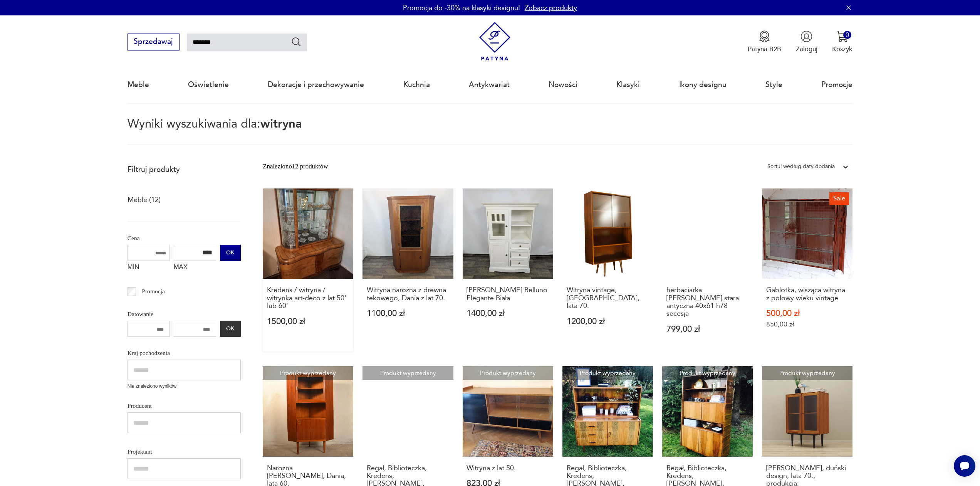  What do you see at coordinates (316, 84) in the screenshot?
I see `a: Dekoracje i przechowywanie` at bounding box center [316, 84].